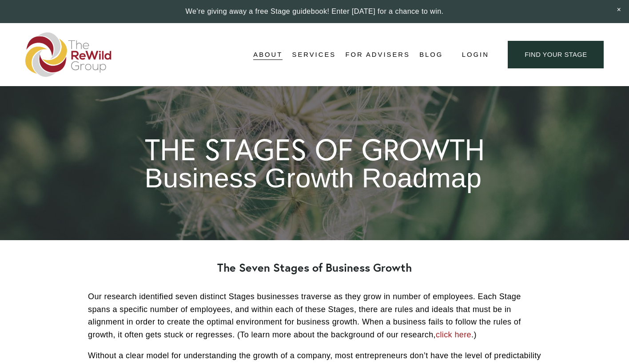 The height and width of the screenshot is (364, 629). Describe the element at coordinates (315, 267) in the screenshot. I see `strong: The Seven Stages of Business Growth` at that location.